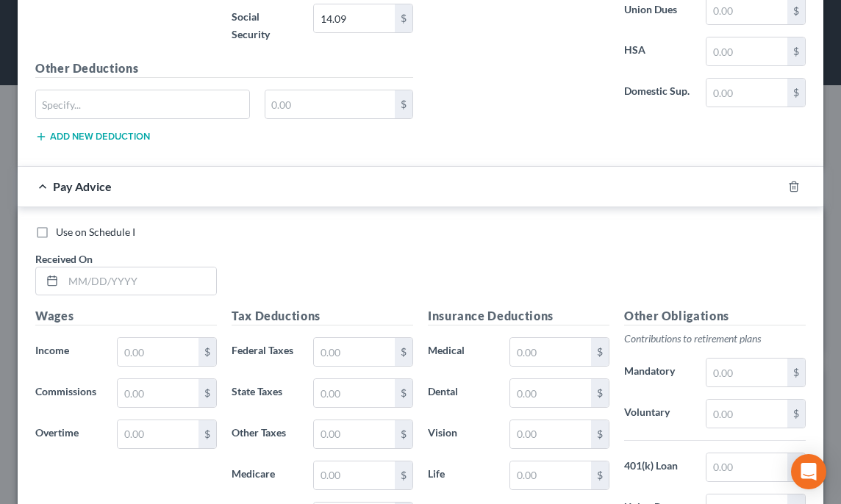 This screenshot has width=841, height=504. Describe the element at coordinates (143, 105) in the screenshot. I see `input: Specify...` at that location.